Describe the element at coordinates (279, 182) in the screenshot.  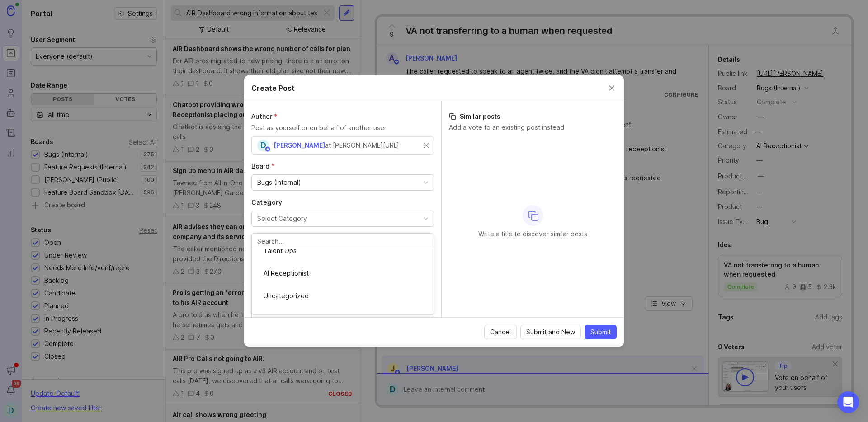
I see `div: Bugs (Internal)` at that location.